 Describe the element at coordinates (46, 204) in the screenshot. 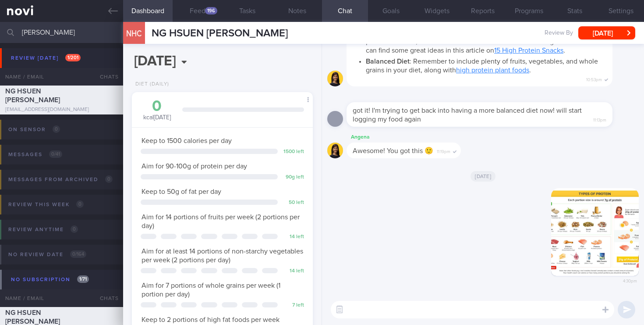

I see `div: Review this week` at that location.